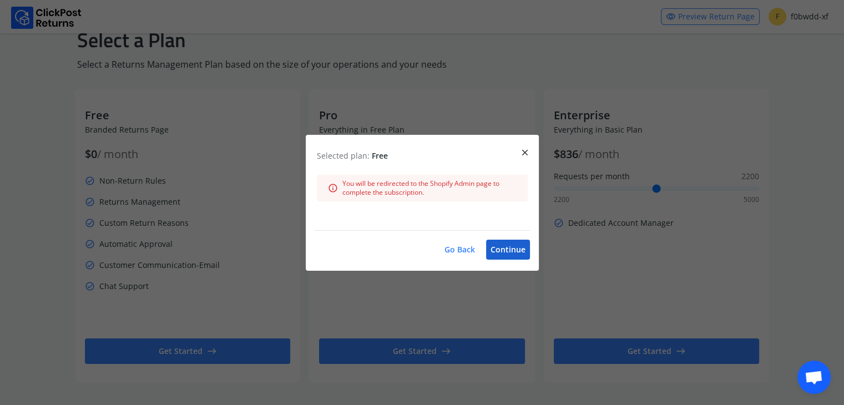 The width and height of the screenshot is (844, 405). I want to click on p: Selected plan:, so click(422, 156).